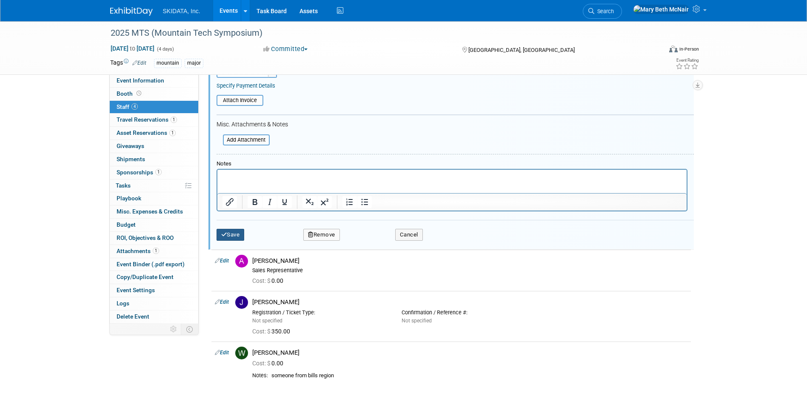 The width and height of the screenshot is (807, 393). What do you see at coordinates (154, 120) in the screenshot?
I see `a: Travel Reservations1` at bounding box center [154, 120].